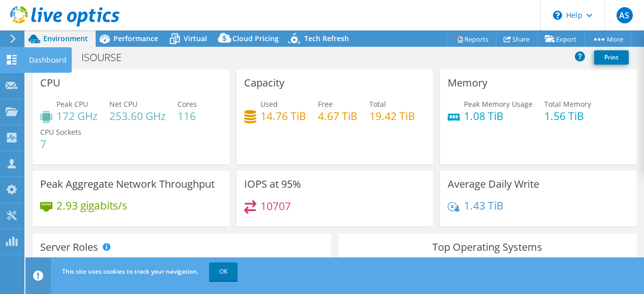 This screenshot has height=294, width=644. Describe the element at coordinates (123, 104) in the screenshot. I see `span: Net CPU` at that location.